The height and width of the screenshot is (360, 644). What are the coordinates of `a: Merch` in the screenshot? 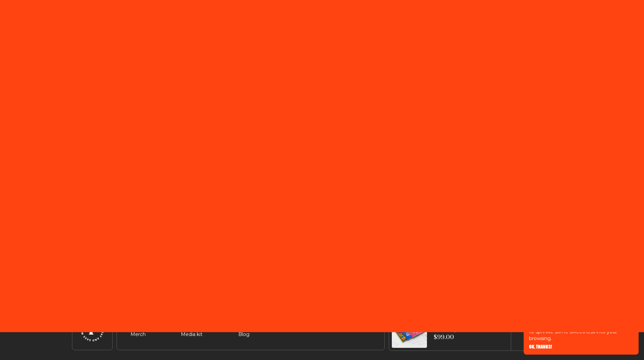 It's located at (138, 334).